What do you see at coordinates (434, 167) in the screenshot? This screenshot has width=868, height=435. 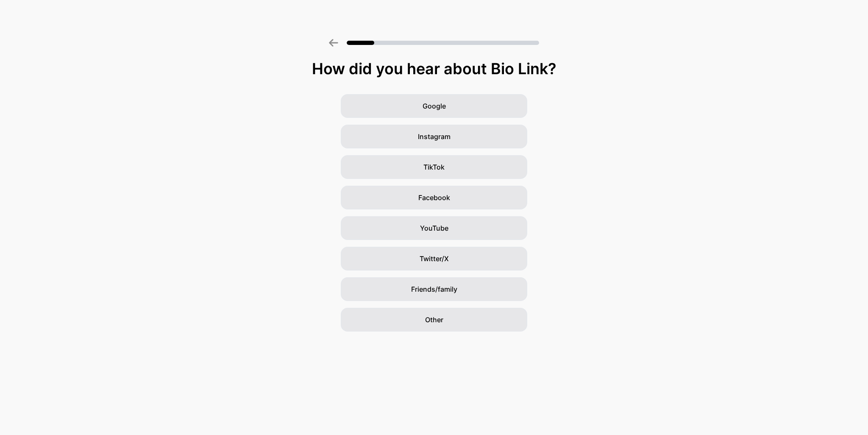 I see `span: TikTok` at bounding box center [434, 167].